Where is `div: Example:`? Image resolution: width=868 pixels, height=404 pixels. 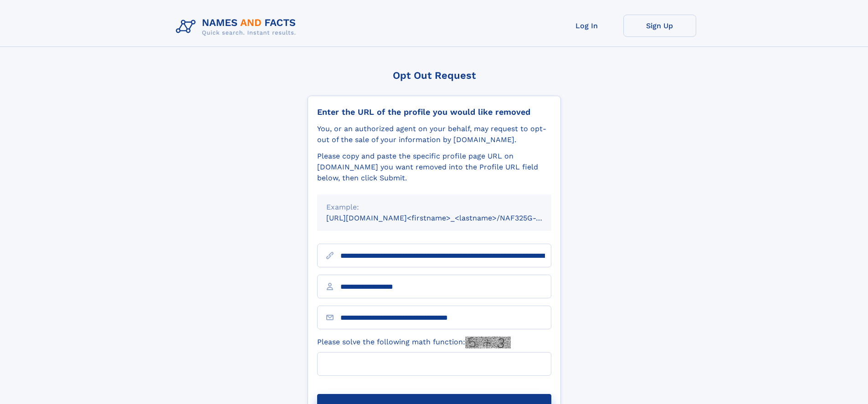 div: Example: is located at coordinates (434, 208).